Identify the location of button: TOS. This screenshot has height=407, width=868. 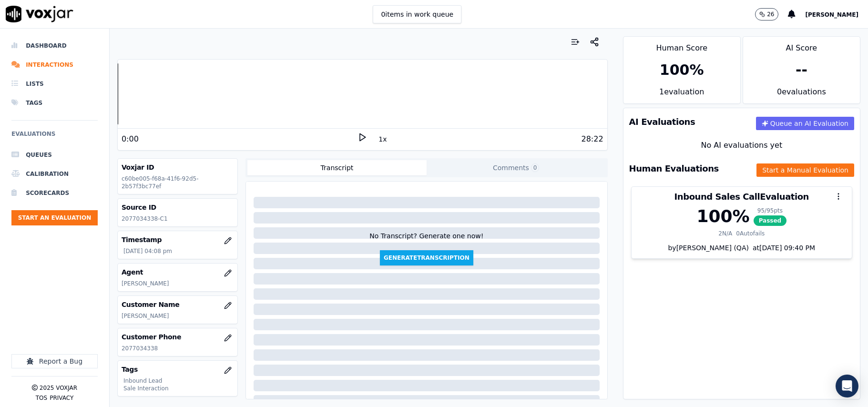
(42, 398).